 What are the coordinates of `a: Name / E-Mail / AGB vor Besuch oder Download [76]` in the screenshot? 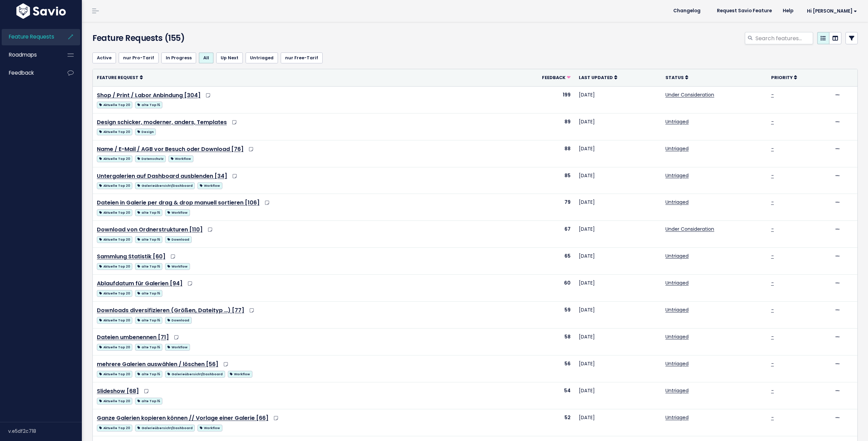 It's located at (170, 149).